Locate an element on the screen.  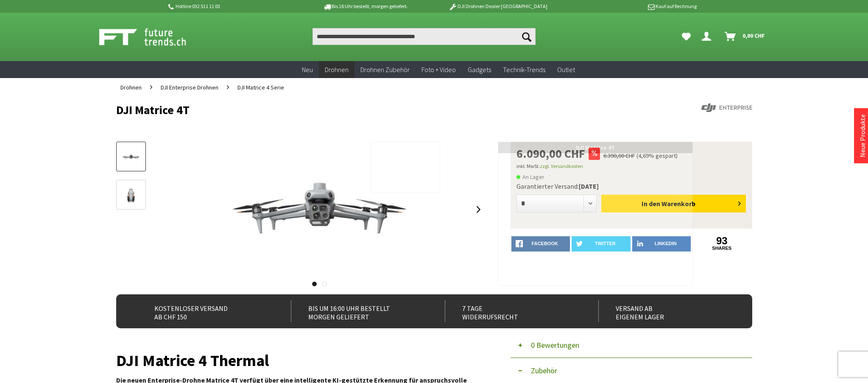
span: Foto + Video is located at coordinates (438, 70).